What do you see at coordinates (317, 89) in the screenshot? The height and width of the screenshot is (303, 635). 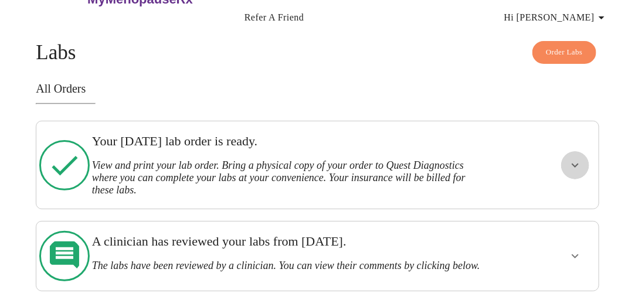 I see `h3: All Orders` at bounding box center [317, 89].